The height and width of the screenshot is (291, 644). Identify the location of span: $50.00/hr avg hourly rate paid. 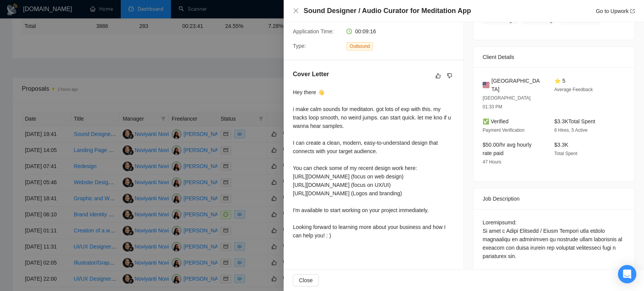
(508, 149).